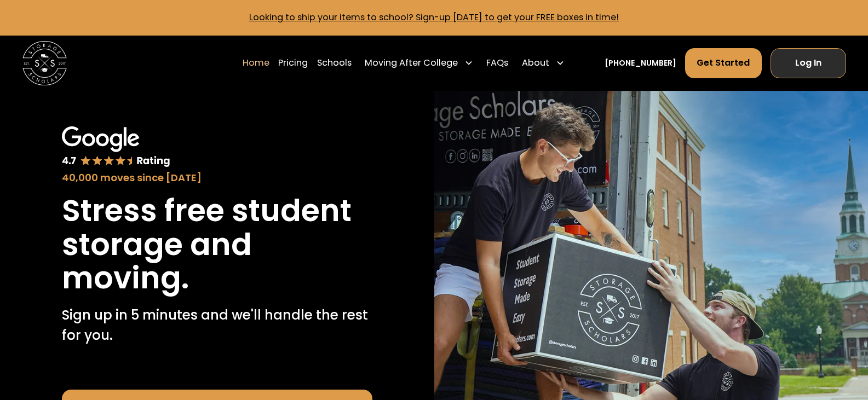 This screenshot has height=400, width=868. I want to click on p: Sign up in 5 minutes and we'll handle the rest for you., so click(217, 325).